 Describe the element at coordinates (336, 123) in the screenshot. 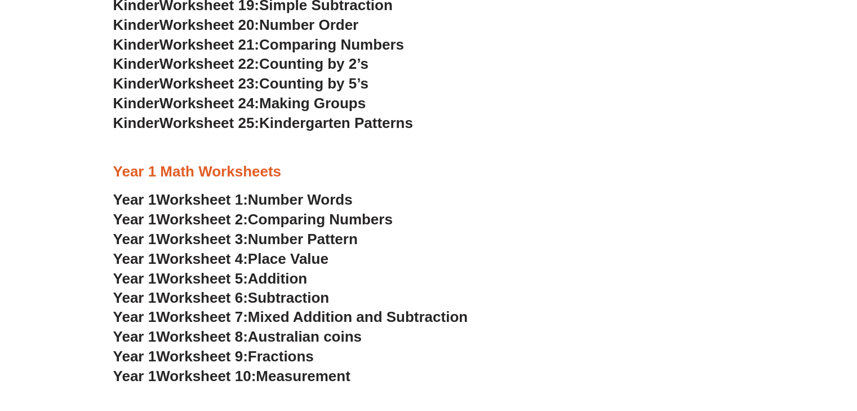

I see `span: Kindergarten Patterns` at that location.